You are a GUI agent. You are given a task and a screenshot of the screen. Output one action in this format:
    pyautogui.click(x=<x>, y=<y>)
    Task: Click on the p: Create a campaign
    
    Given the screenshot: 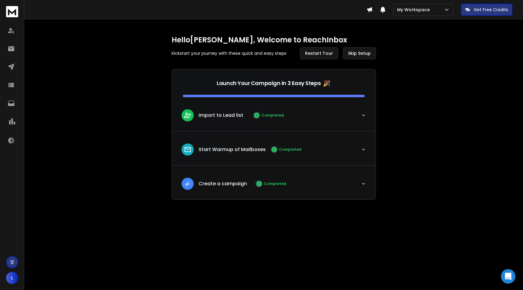 What is the action you would take?
    pyautogui.click(x=223, y=184)
    